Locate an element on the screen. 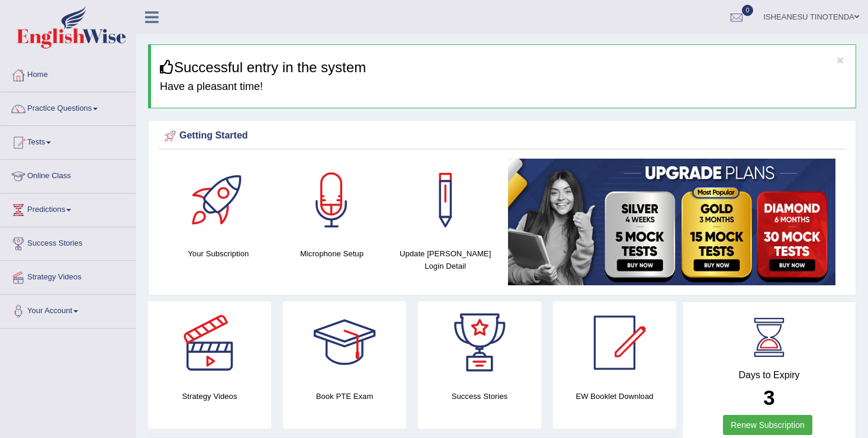  h4: Book PTE Exam is located at coordinates (344, 396).